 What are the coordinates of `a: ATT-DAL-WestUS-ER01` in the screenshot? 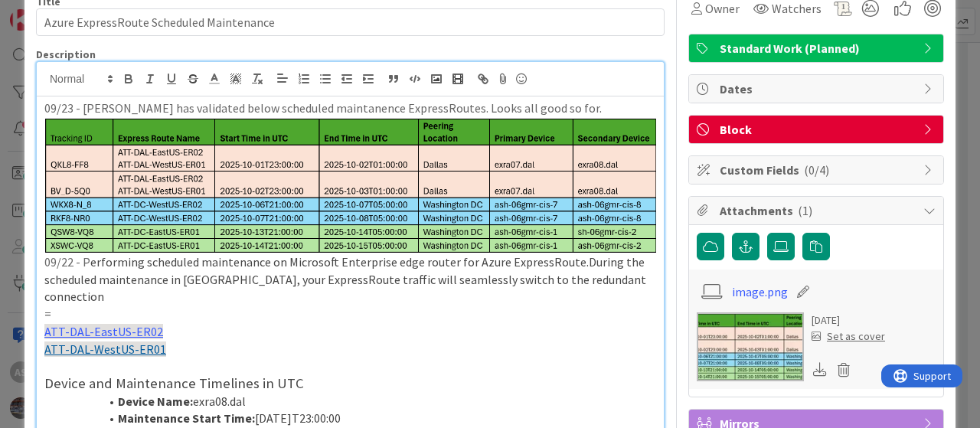 It's located at (105, 349).